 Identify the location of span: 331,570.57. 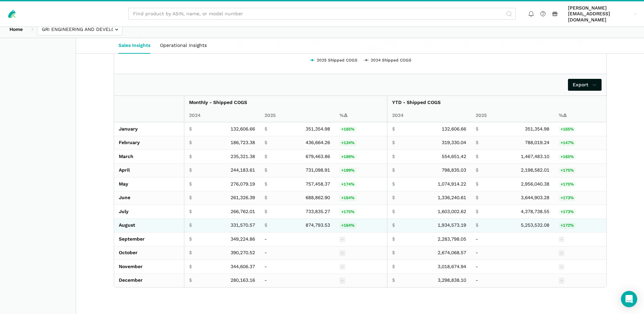
(243, 225).